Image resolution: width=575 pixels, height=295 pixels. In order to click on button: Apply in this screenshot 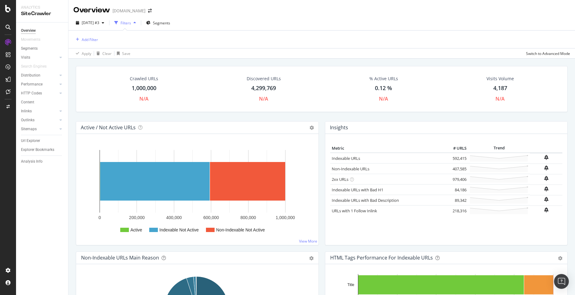, I will do `click(82, 53)`.